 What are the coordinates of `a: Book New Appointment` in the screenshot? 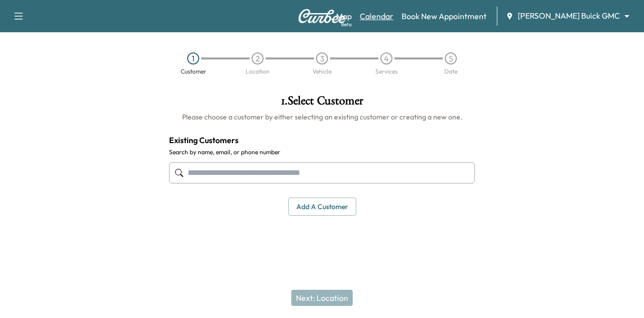 It's located at (444, 16).